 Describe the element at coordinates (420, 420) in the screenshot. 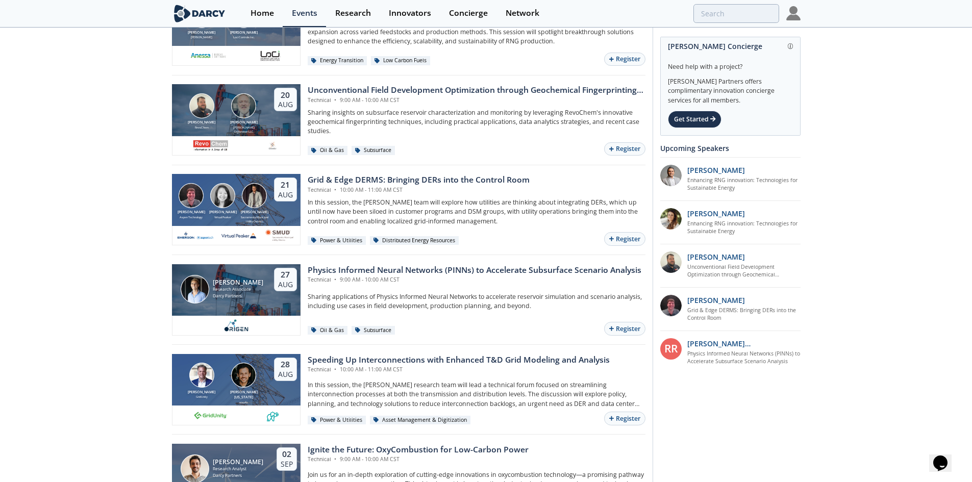

I see `div: Asset Management & Digitization` at that location.